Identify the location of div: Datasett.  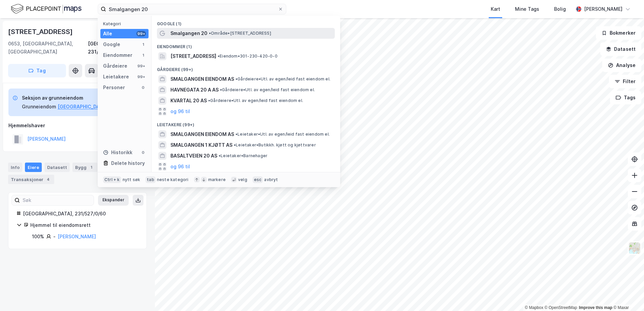
(57, 167).